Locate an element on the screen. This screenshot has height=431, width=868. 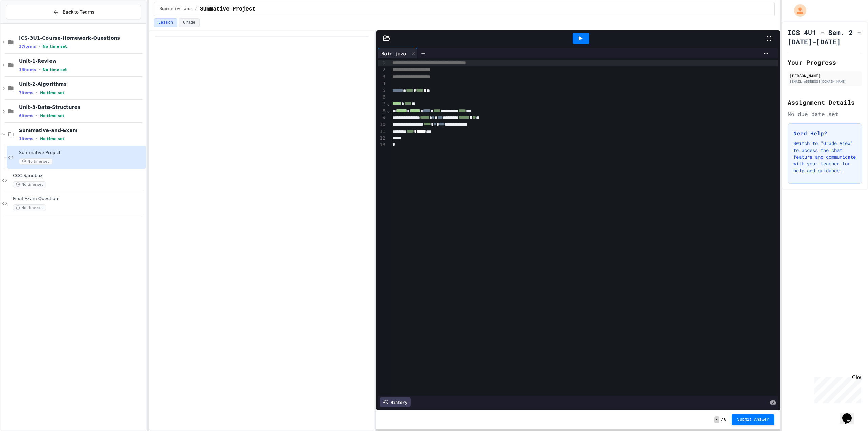
span: 0 is located at coordinates (725, 420).